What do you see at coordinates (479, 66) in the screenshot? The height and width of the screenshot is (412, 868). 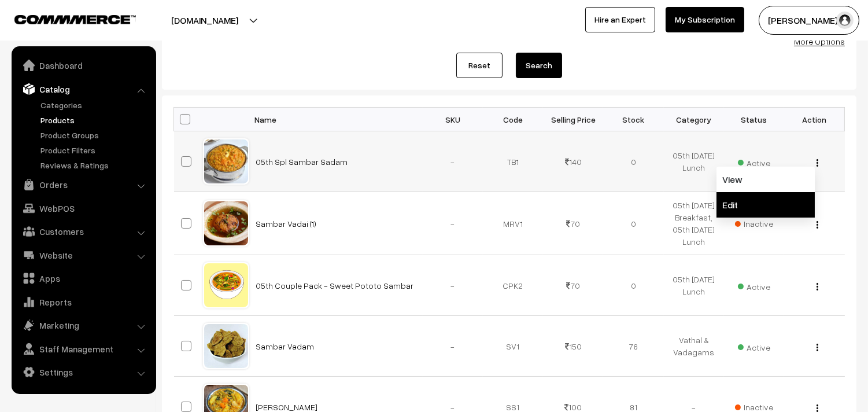 I see `a: Reset` at bounding box center [479, 66].